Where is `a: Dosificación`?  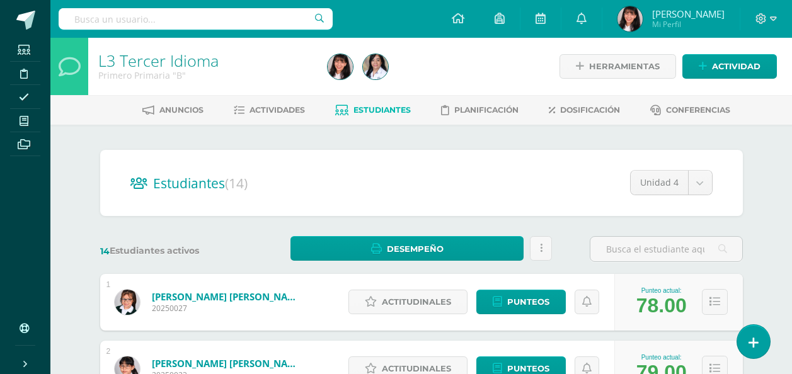
a: Dosificación is located at coordinates (584, 110).